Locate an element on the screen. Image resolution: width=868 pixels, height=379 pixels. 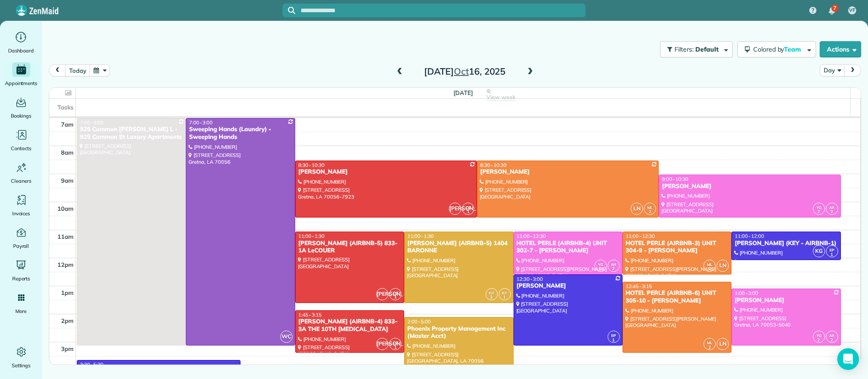
span: WC is located at coordinates (286, 336).